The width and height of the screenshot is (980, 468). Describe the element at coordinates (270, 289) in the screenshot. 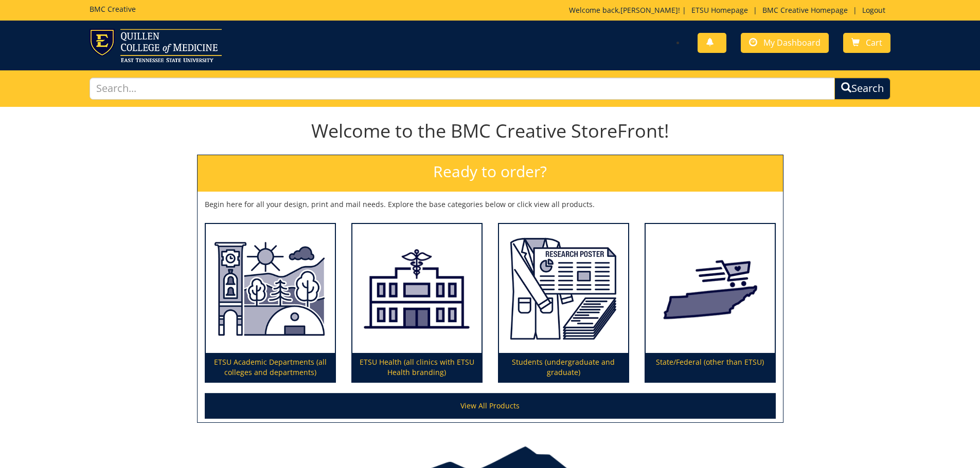

I see `img: ETSU Academic Departments (all colleges and departments)` at that location.